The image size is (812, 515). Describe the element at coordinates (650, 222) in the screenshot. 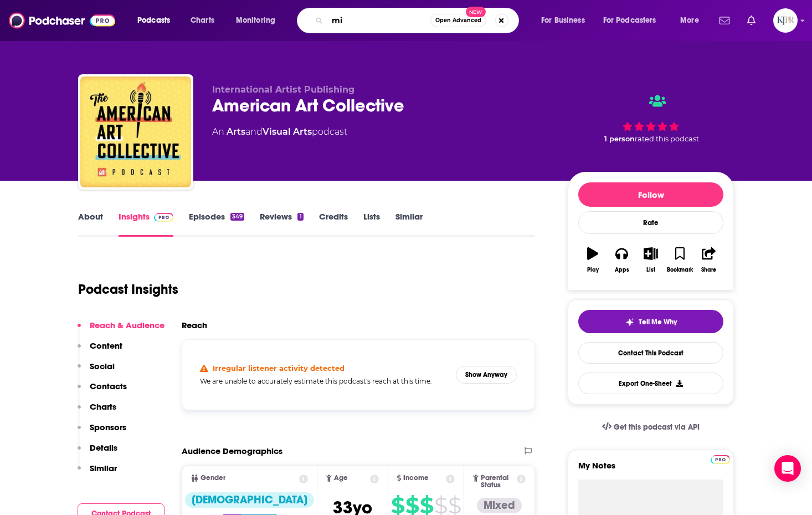

I see `div: Rate` at that location.